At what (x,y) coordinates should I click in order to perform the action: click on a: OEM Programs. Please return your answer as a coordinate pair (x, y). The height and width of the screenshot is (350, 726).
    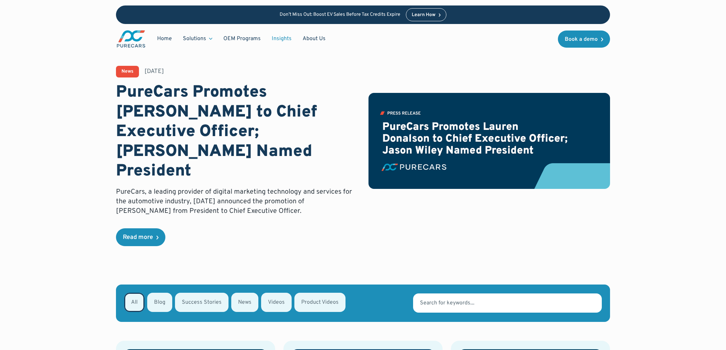
    Looking at the image, I should click on (242, 39).